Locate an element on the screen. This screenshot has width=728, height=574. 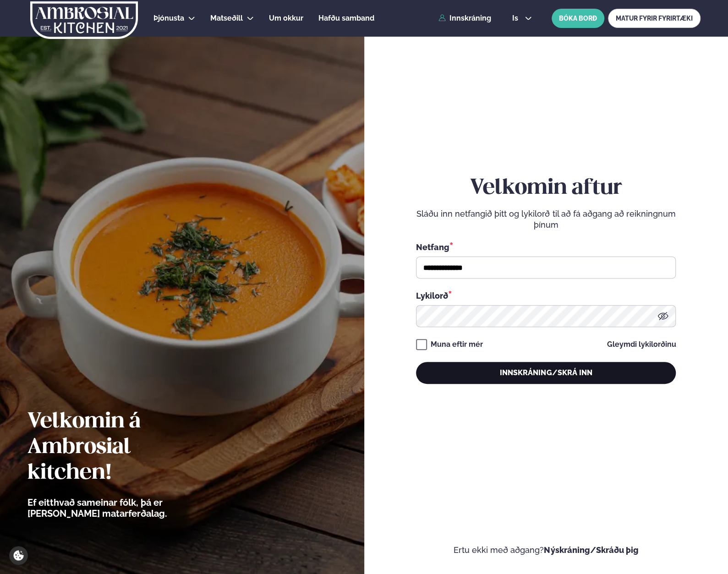
a: Cookie settings is located at coordinates (18, 555).